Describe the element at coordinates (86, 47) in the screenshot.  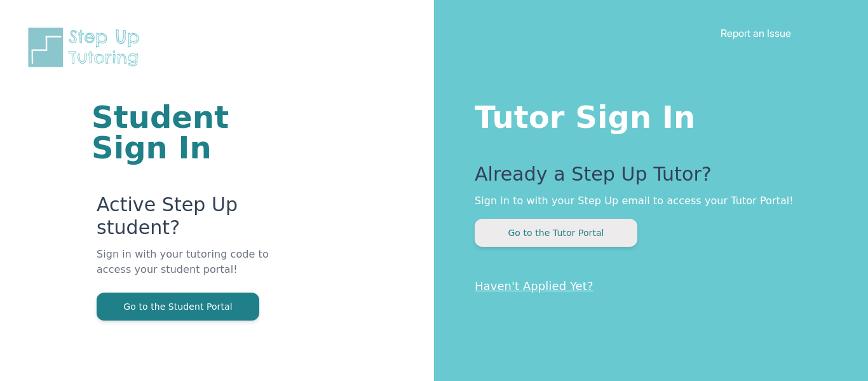
I see `img: Step Up Tutoring horizontal logo` at that location.